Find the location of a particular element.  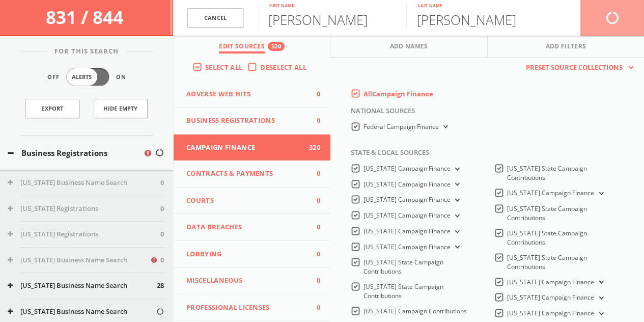

span: Preset Source Collections is located at coordinates (575, 68).